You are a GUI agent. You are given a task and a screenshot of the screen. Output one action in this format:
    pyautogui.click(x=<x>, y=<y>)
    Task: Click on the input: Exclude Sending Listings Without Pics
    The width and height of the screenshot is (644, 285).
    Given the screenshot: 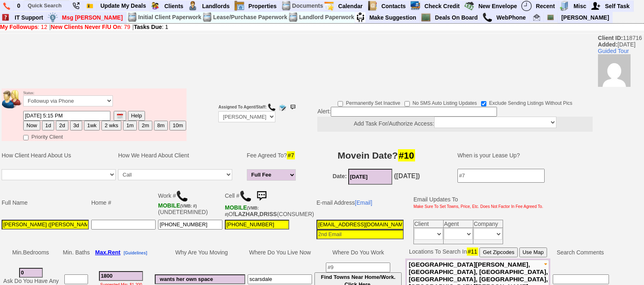 What is the action you would take?
    pyautogui.click(x=483, y=104)
    